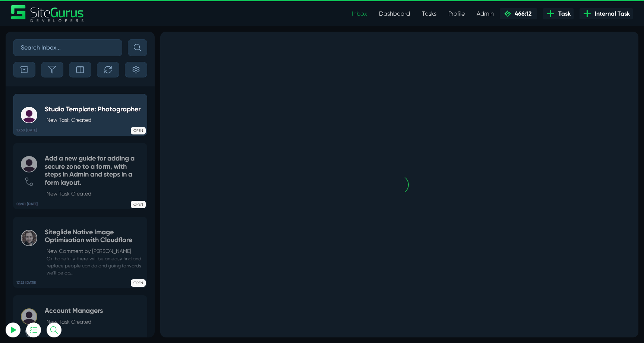  Describe the element at coordinates (606, 14) in the screenshot. I see `a: Internal Task` at that location.